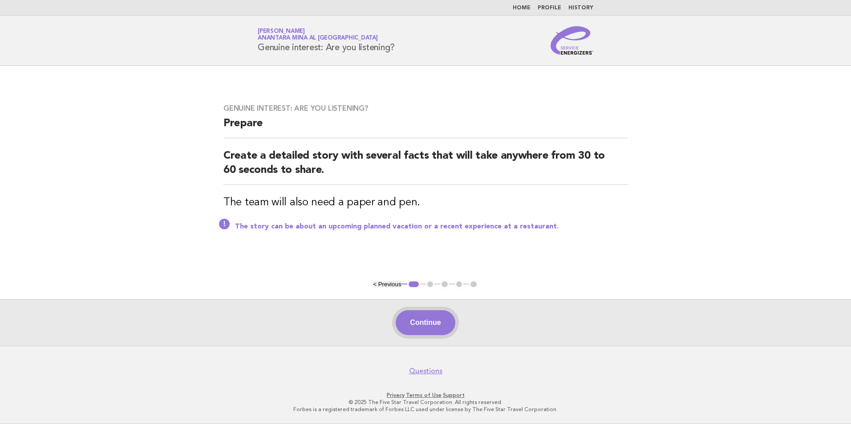 The image size is (851, 424). What do you see at coordinates (425, 323) in the screenshot?
I see `button: Continue` at bounding box center [425, 323].